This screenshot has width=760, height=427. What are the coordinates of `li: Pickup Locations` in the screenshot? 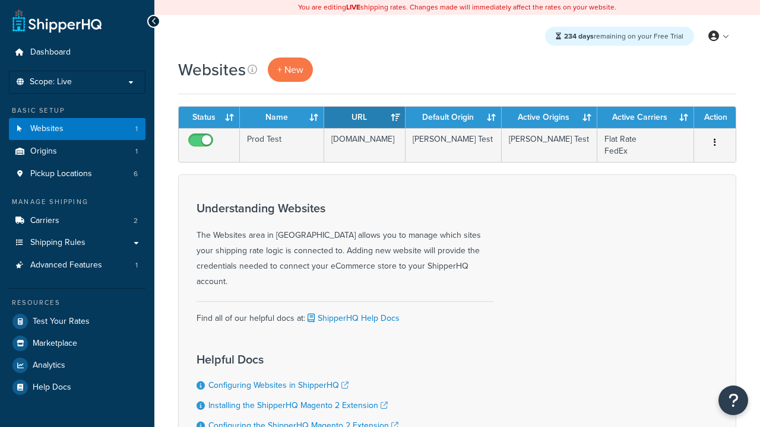 It's located at (77, 174).